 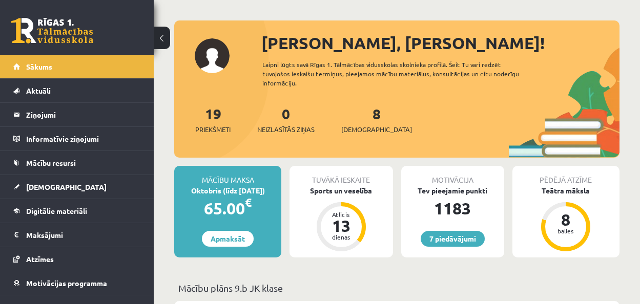 I want to click on div: Tuvākā ieskaite, so click(x=341, y=176).